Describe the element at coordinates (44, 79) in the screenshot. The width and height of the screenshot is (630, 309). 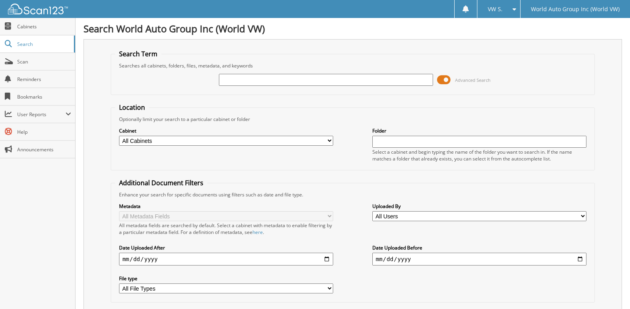
I see `span: Reminders` at that location.